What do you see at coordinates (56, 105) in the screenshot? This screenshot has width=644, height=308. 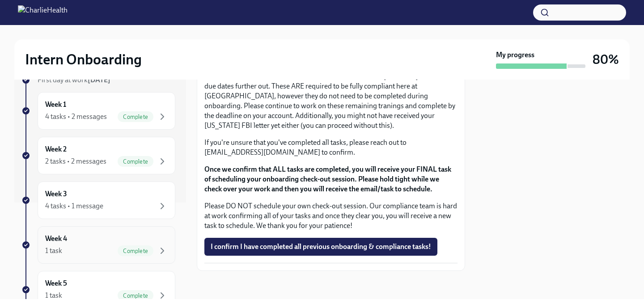 I see `h6: Week 1` at bounding box center [56, 105].